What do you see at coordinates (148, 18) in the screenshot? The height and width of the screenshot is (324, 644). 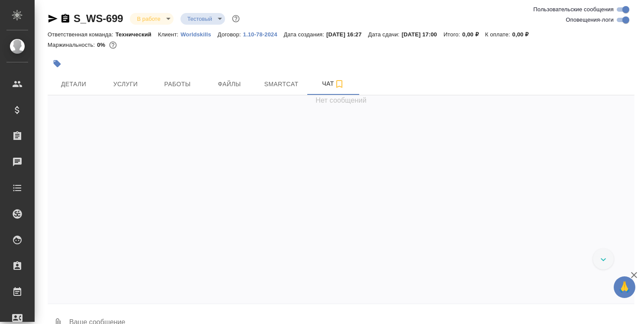 I see `button: В работе` at bounding box center [148, 18].